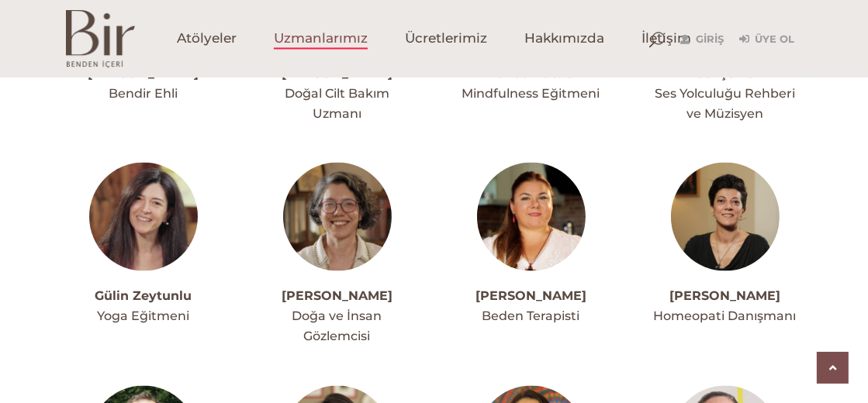 Image resolution: width=868 pixels, height=403 pixels. Describe the element at coordinates (143, 93) in the screenshot. I see `span: Bendir Ehli` at that location.